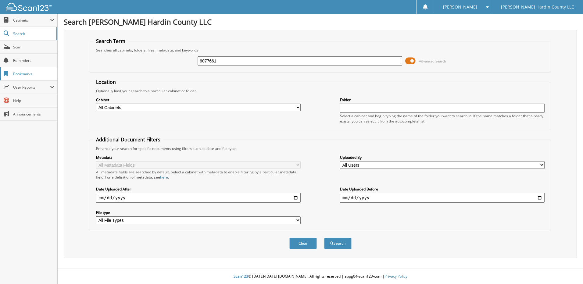 Image resolution: width=583 pixels, height=284 pixels. I want to click on label: Metadata, so click(198, 157).